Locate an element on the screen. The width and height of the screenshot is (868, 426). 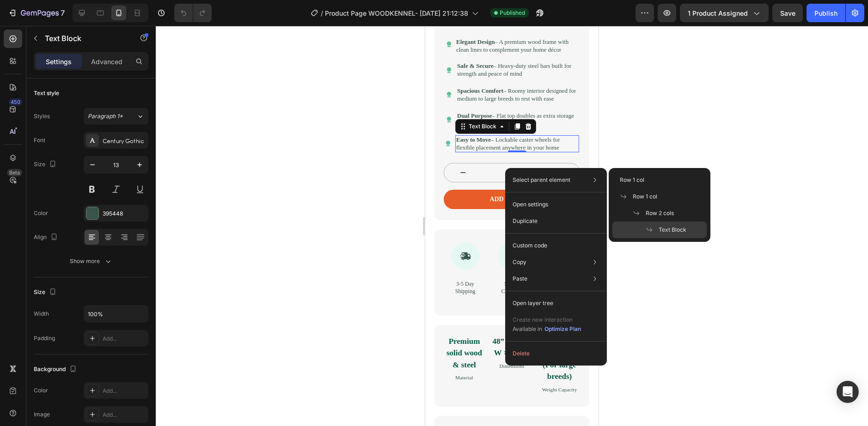
p: 48” L × 30” W × 34” H is located at coordinates (86, 321).